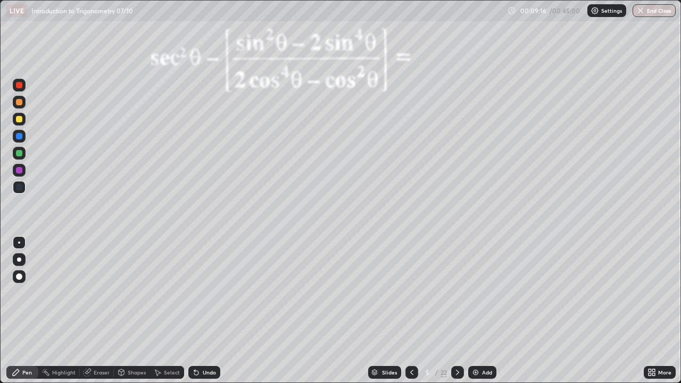 This screenshot has height=383, width=681. Describe the element at coordinates (444, 373) in the screenshot. I see `div: 22` at that location.